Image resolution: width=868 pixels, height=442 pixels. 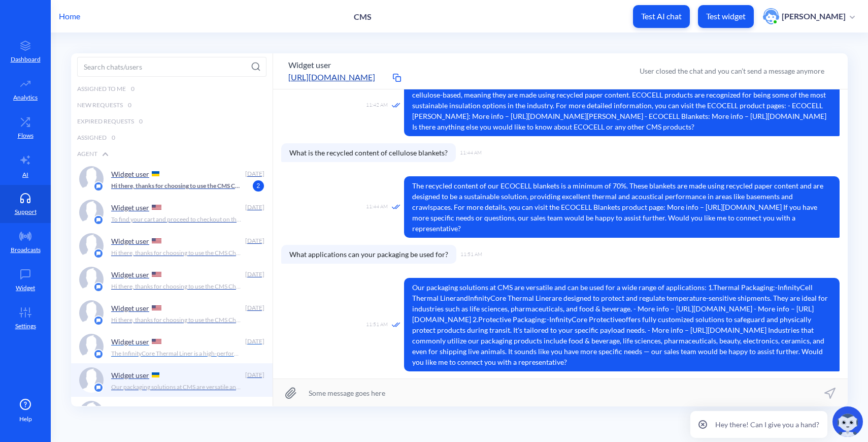 I want to click on span: Our packaging solutions at CMS are versatile and can be used for a wide range of applications: 1...., so click(x=621, y=325).